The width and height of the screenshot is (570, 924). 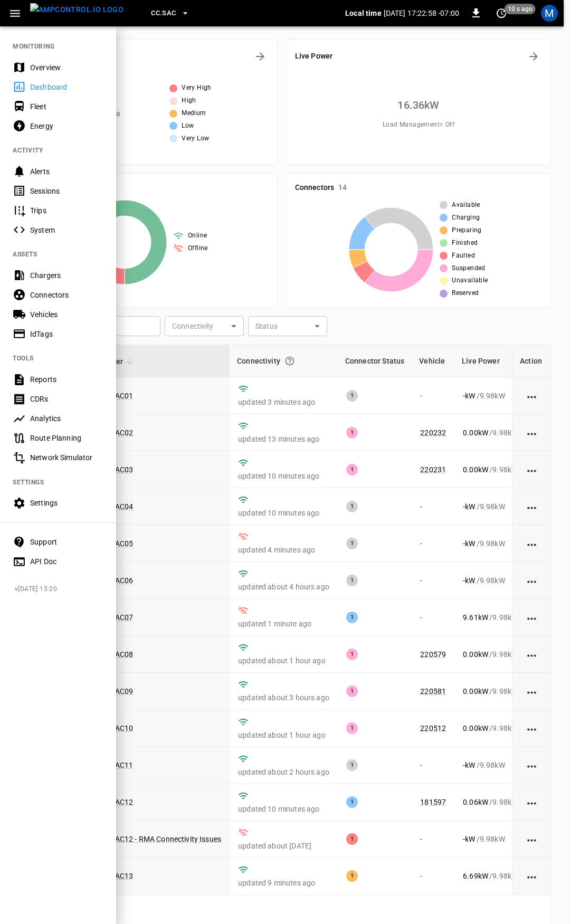 What do you see at coordinates (67, 561) in the screenshot?
I see `div: API Doc` at bounding box center [67, 561].